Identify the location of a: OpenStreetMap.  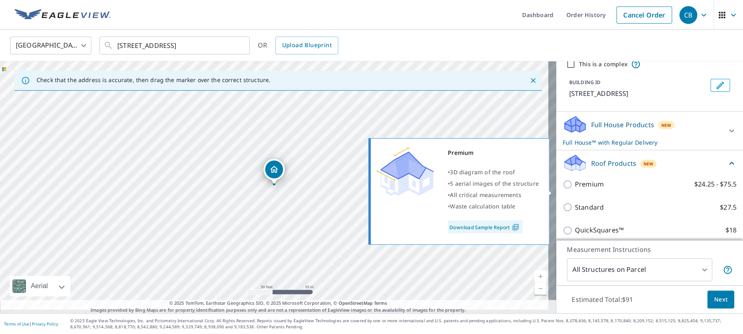
(355, 303).